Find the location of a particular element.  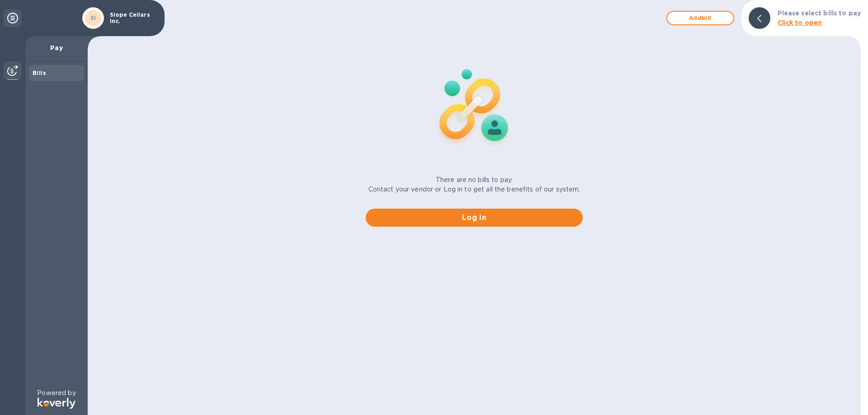

button: Log in is located at coordinates (474, 218).